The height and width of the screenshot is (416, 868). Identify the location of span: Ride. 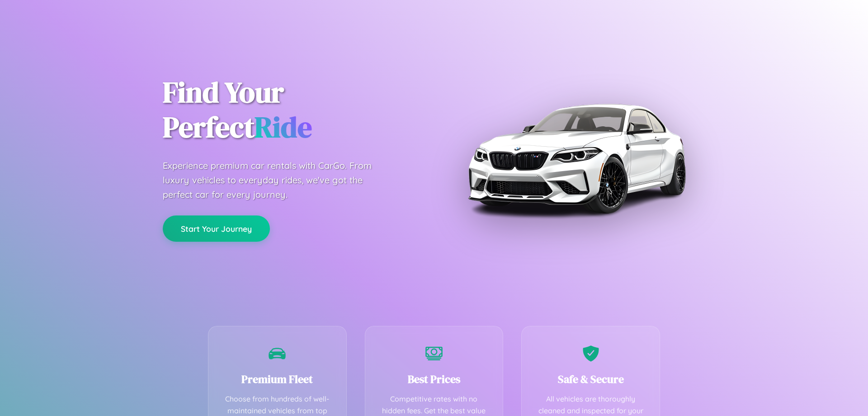
(283, 126).